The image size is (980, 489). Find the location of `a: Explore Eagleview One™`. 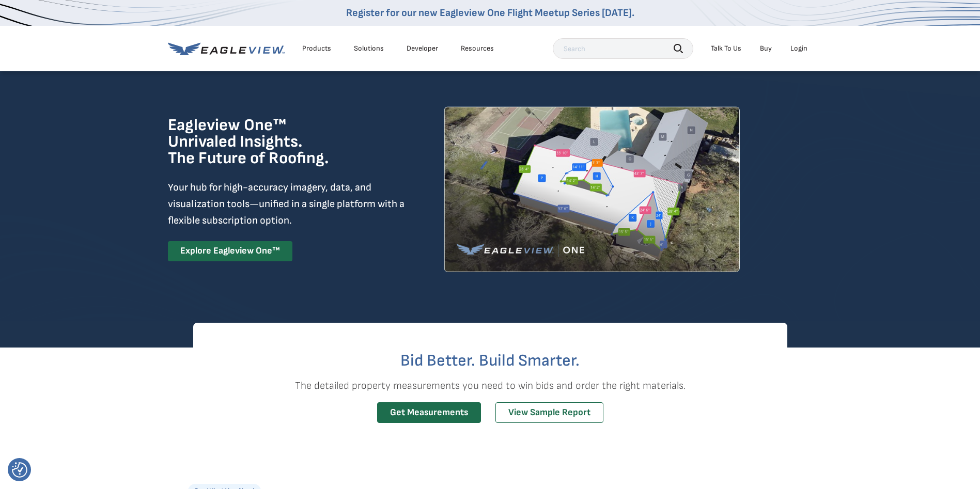

a: Explore Eagleview One™ is located at coordinates (230, 251).